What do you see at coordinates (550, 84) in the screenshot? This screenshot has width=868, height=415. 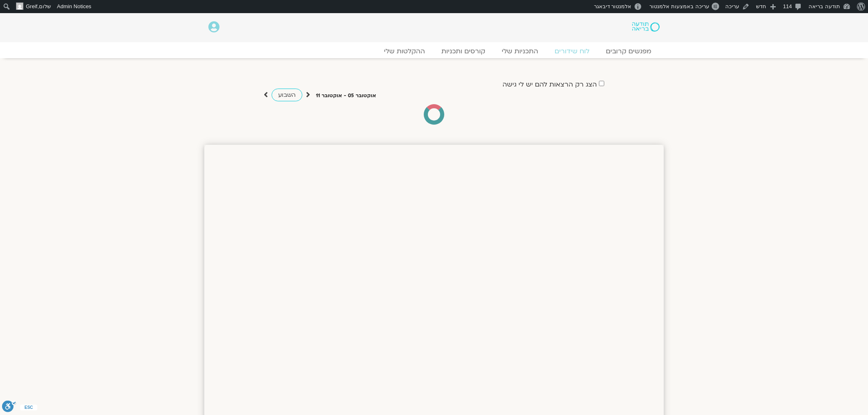 I see `label: הצג רק הרצאות להם יש לי גישה` at bounding box center [550, 84].